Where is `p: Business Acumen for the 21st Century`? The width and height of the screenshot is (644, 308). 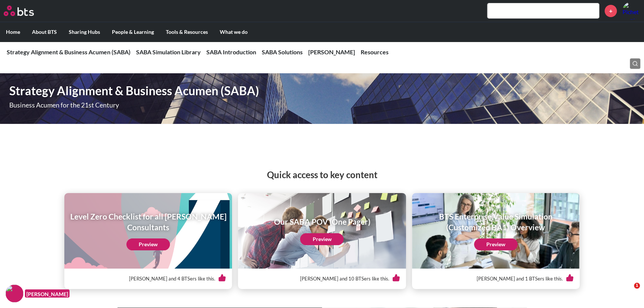
p: Business Acumen for the 21st Century is located at coordinates (184, 105).